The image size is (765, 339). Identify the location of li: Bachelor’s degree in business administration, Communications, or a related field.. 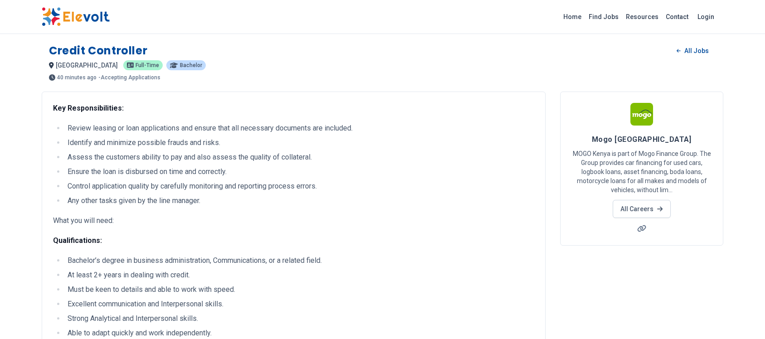
(300, 261).